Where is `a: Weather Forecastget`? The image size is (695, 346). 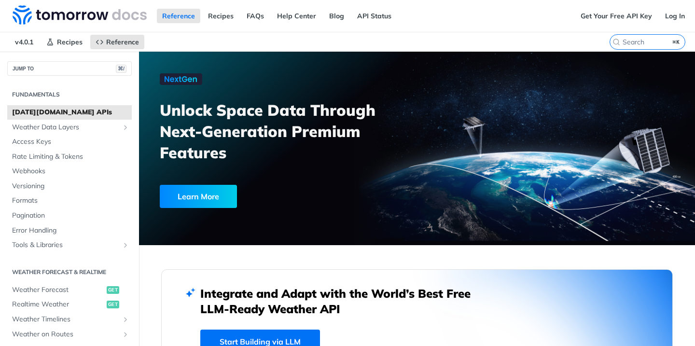 a: Weather Forecastget is located at coordinates (70, 290).